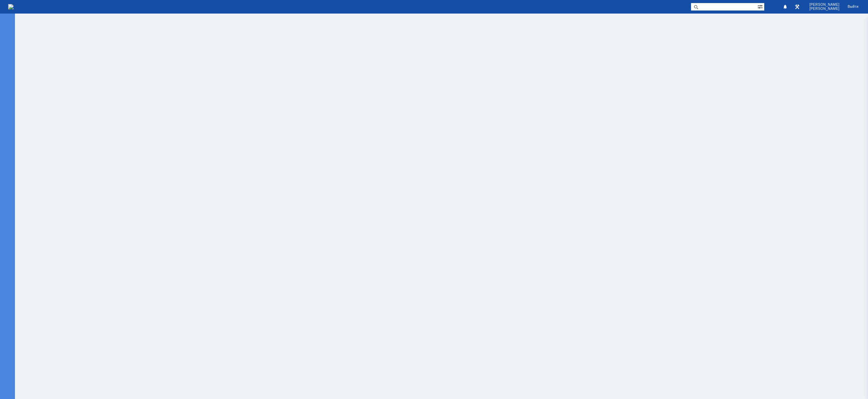 The height and width of the screenshot is (399, 868). Describe the element at coordinates (761, 6) in the screenshot. I see `span: Расширенный поиск` at that location.